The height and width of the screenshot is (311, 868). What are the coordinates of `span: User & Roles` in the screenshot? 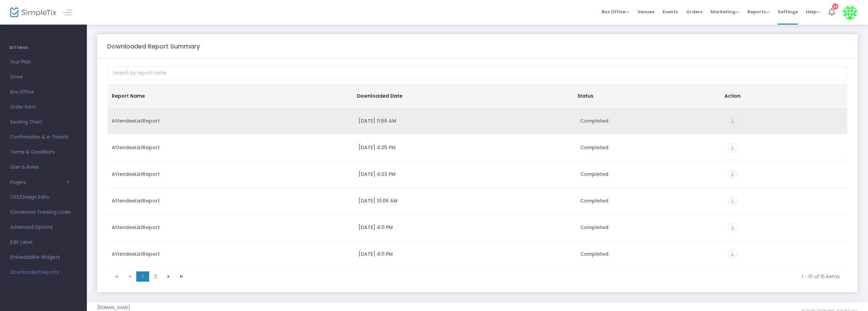 It's located at (43, 167).